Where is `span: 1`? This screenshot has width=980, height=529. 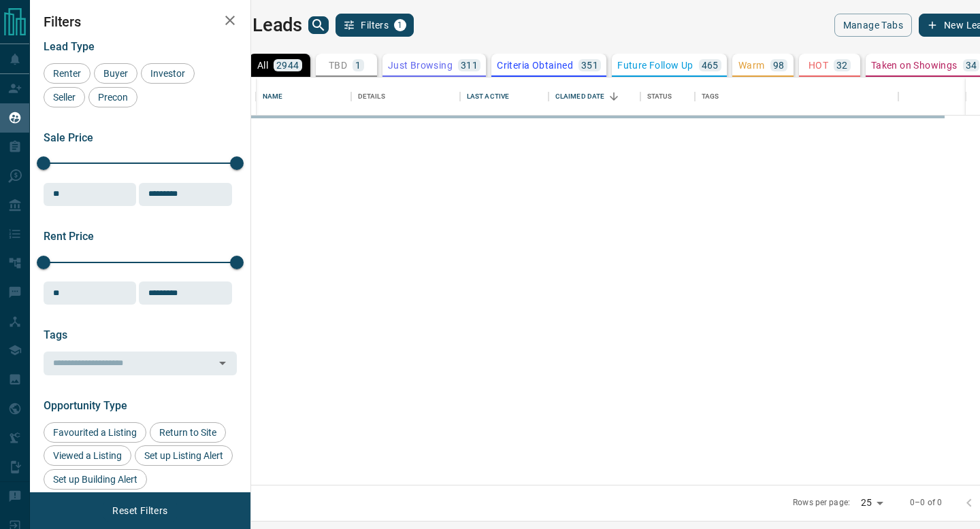 span: 1 is located at coordinates (400, 25).